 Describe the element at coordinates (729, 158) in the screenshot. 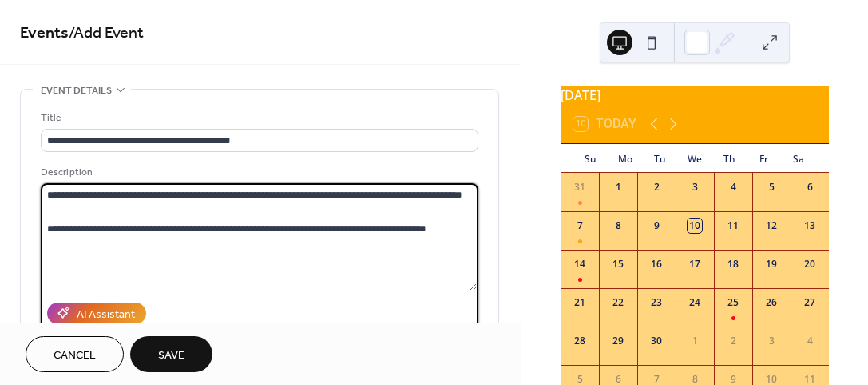

I see `div: Th` at that location.